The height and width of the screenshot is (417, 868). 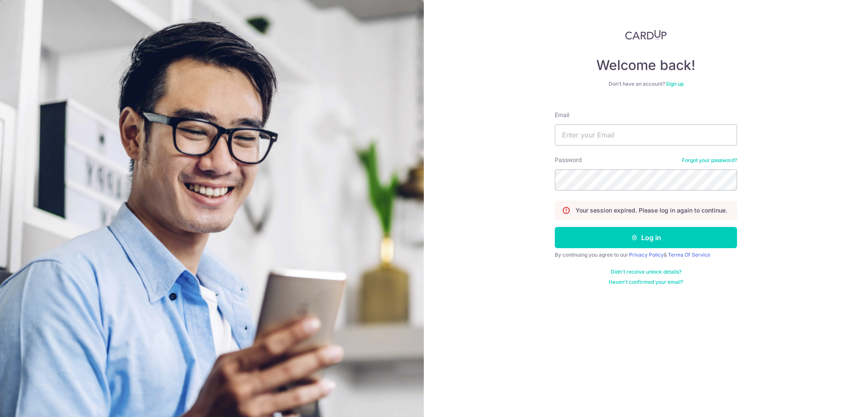 I want to click on img: CardUp Logo, so click(x=646, y=35).